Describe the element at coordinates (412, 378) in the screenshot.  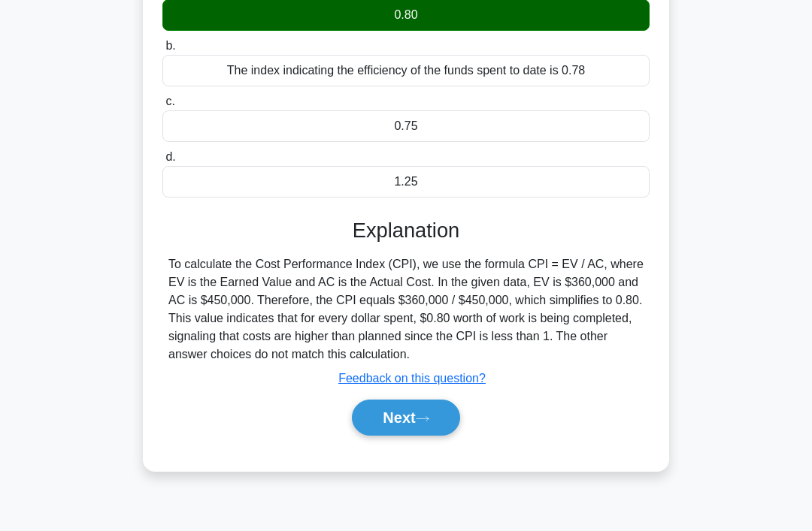
I see `a: Feedback on this question?` at that location.